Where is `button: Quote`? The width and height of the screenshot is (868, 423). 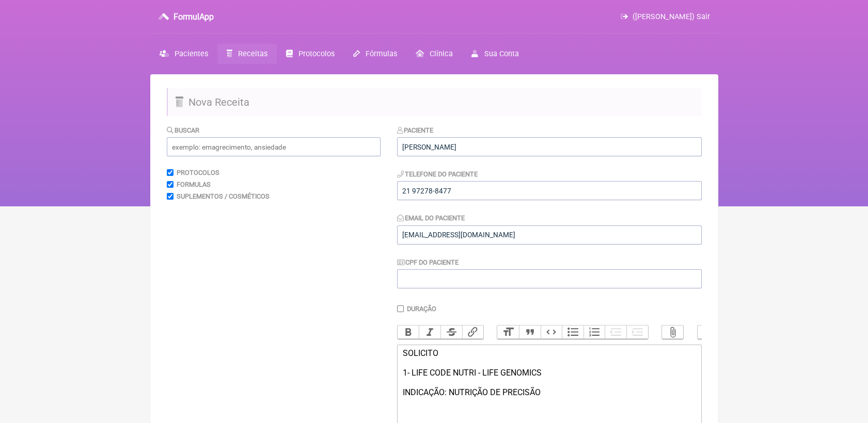
button: Quote is located at coordinates (529, 333).